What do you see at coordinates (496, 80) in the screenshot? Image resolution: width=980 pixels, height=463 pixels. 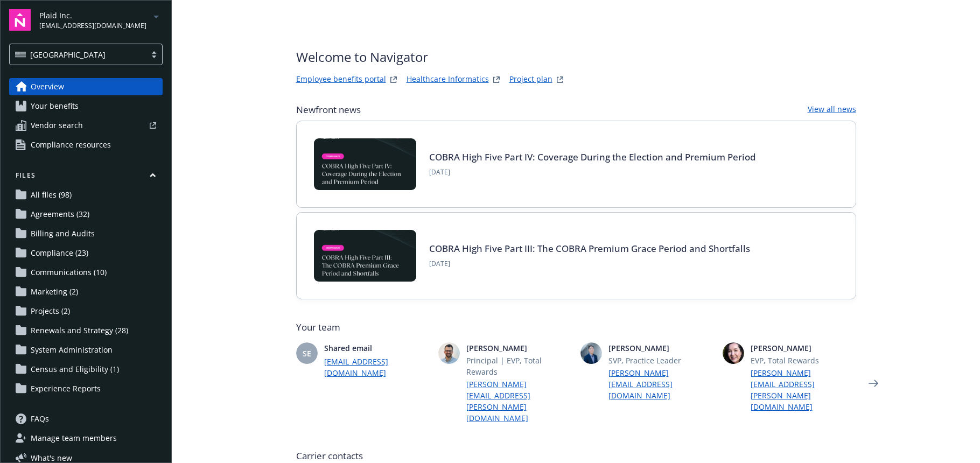 I see `a: springbukWebsite` at bounding box center [496, 80].